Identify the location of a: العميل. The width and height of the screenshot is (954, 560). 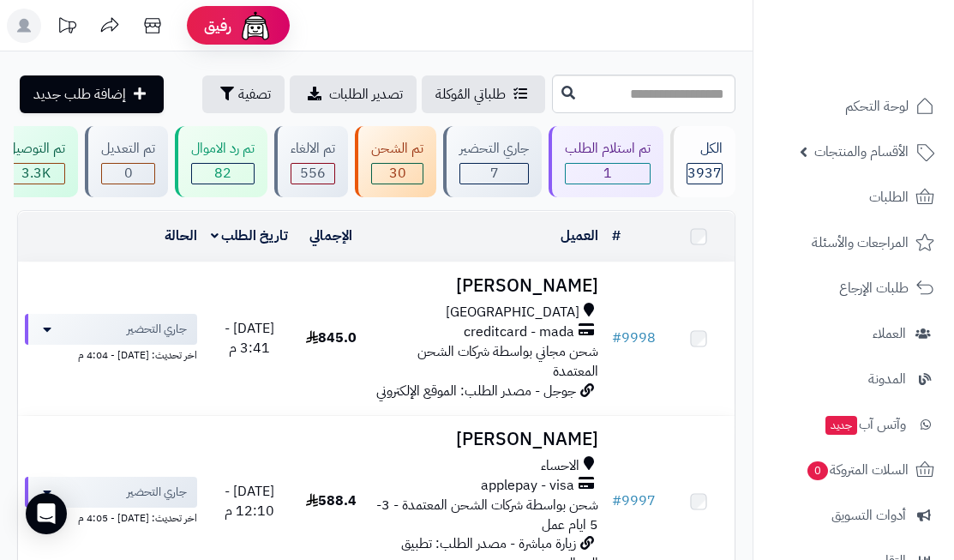
(580, 236).